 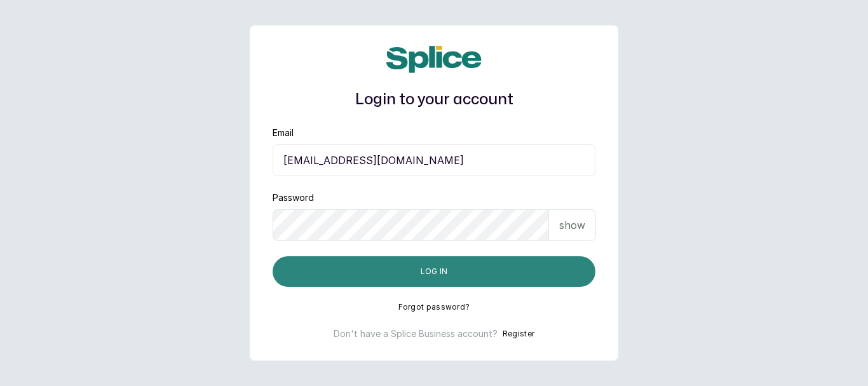 What do you see at coordinates (434, 271) in the screenshot?
I see `button: Log in` at bounding box center [434, 271].